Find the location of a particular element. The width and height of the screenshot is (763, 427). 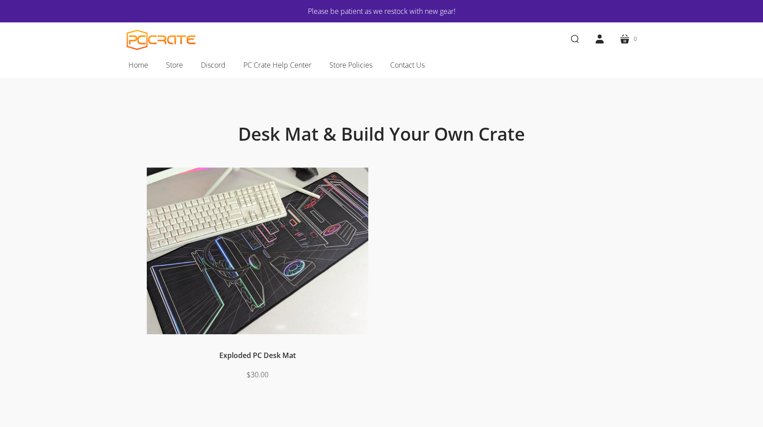

span: Discord is located at coordinates (213, 65).